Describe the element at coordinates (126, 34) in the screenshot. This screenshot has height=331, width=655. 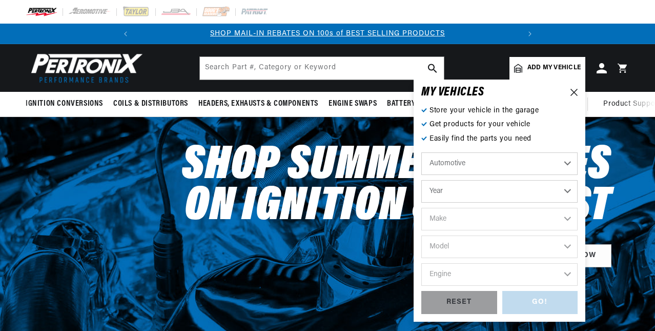
I see `button: Translation missing: en.sections.announcements.previous_announcement` at that location.